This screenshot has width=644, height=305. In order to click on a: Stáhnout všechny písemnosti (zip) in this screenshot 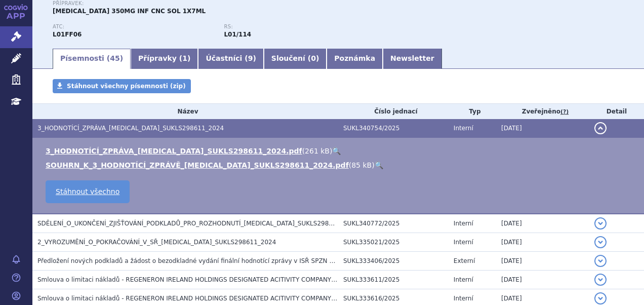, I will do `click(122, 86)`.